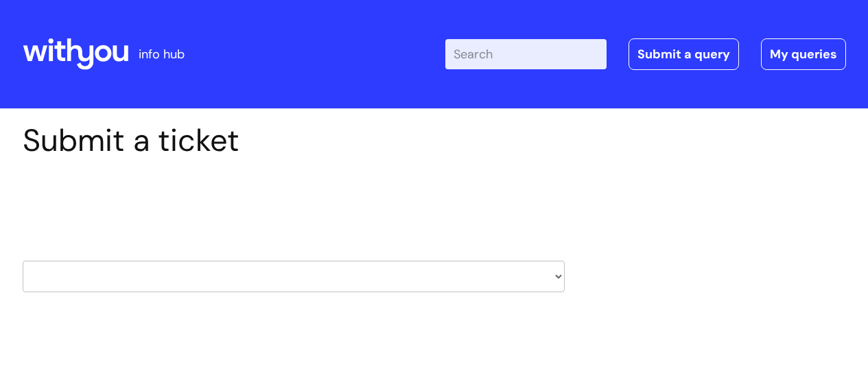 The width and height of the screenshot is (868, 378). What do you see at coordinates (526, 54) in the screenshot?
I see `input: Search` at bounding box center [526, 54].